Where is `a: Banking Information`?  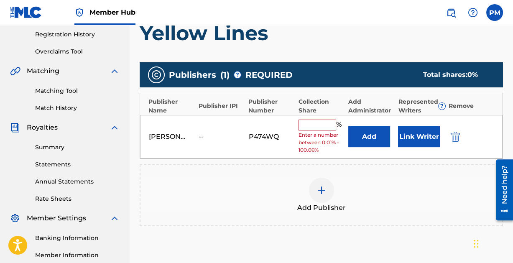 a: Banking Information is located at coordinates (77, 238).